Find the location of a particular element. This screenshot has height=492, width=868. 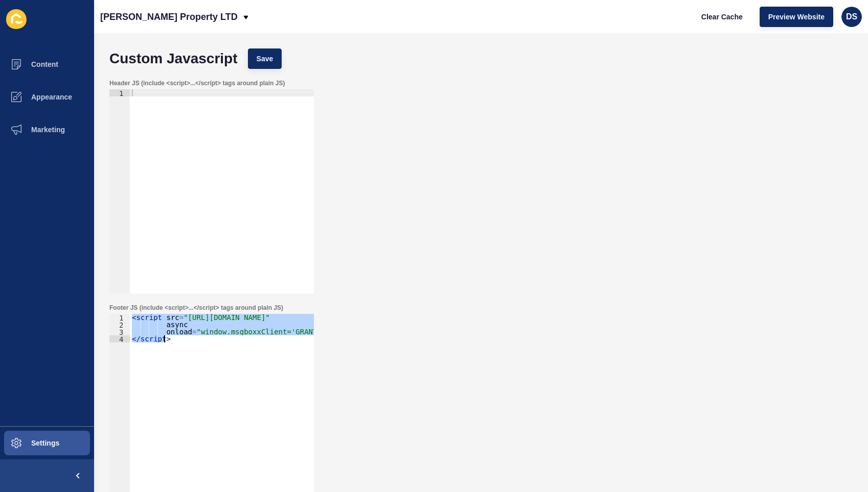

span: Preview Website is located at coordinates (796, 16).